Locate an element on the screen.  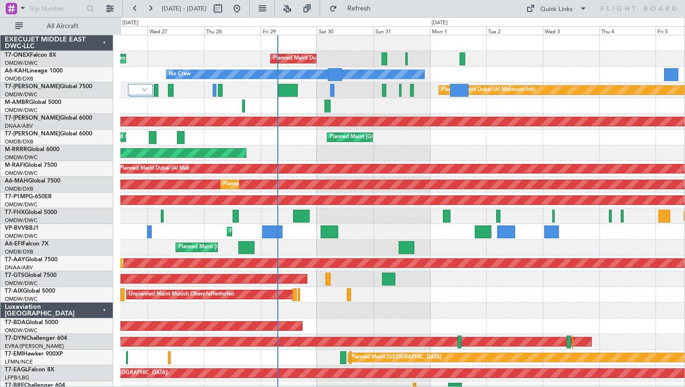
a: T7-AAYGlobal 7500 is located at coordinates (31, 259).